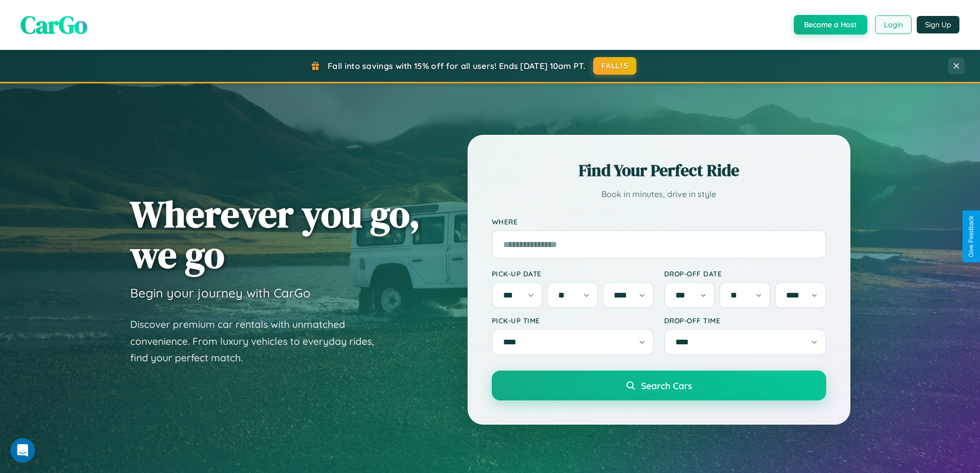 The height and width of the screenshot is (473, 980). I want to click on button: FALL15, so click(615, 66).